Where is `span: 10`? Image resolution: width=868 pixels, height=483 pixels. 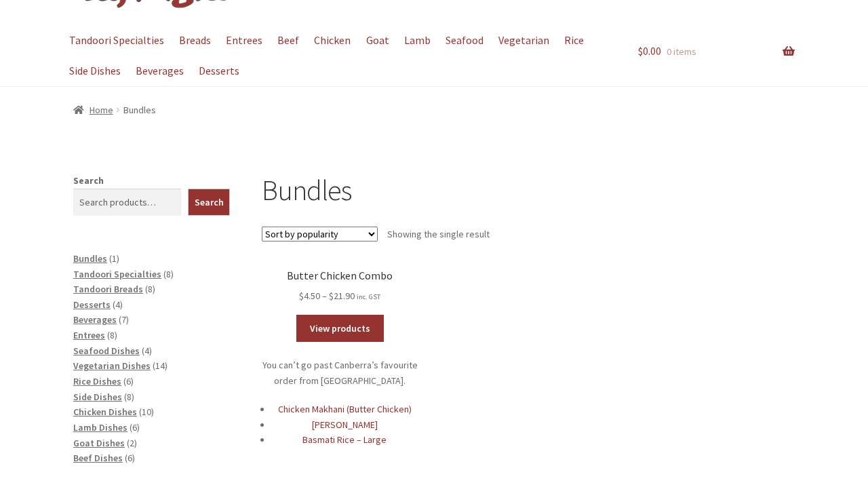 span: 10 is located at coordinates (146, 411).